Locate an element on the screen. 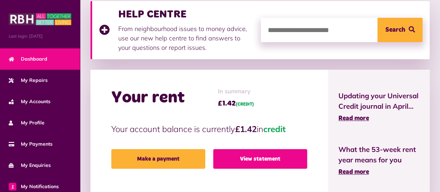 Image resolution: width=440 pixels, height=192 pixels. span: My Repairs is located at coordinates (28, 80).